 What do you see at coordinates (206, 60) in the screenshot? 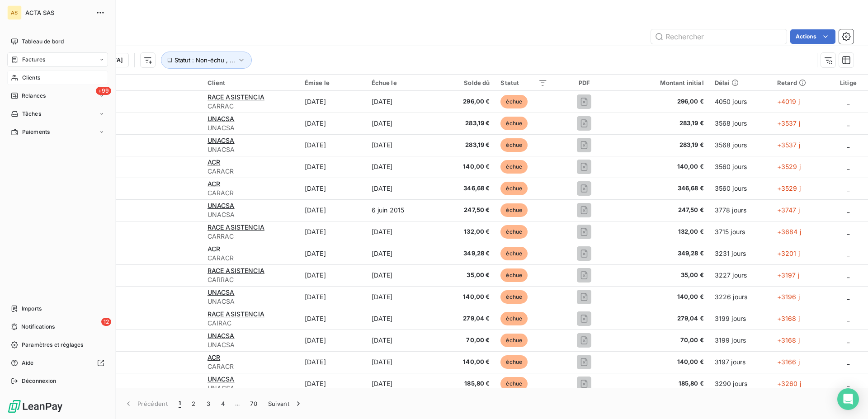
I see `button: Statut : Non-échu , ...` at bounding box center [206, 60].